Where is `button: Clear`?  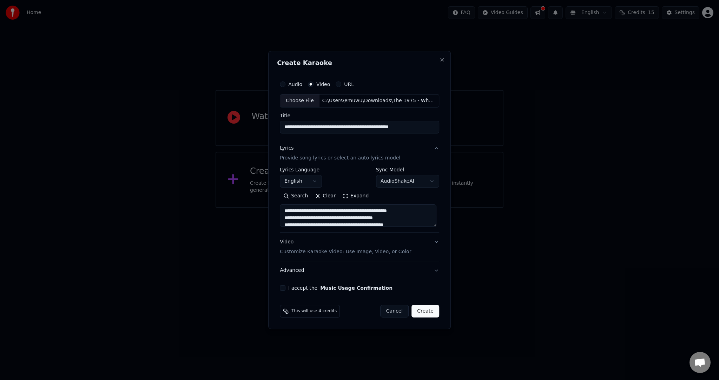 button: Clear is located at coordinates (325, 196).